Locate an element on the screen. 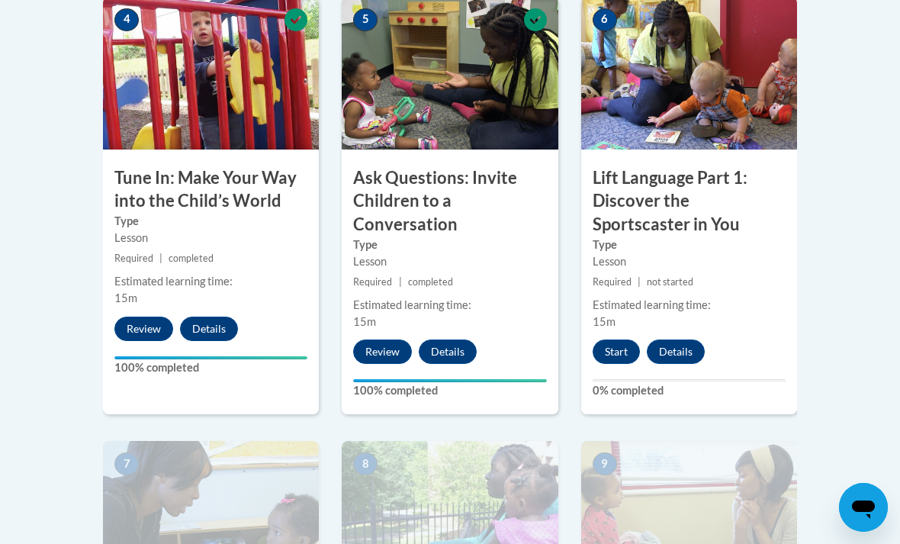  button: Start is located at coordinates (616, 352).